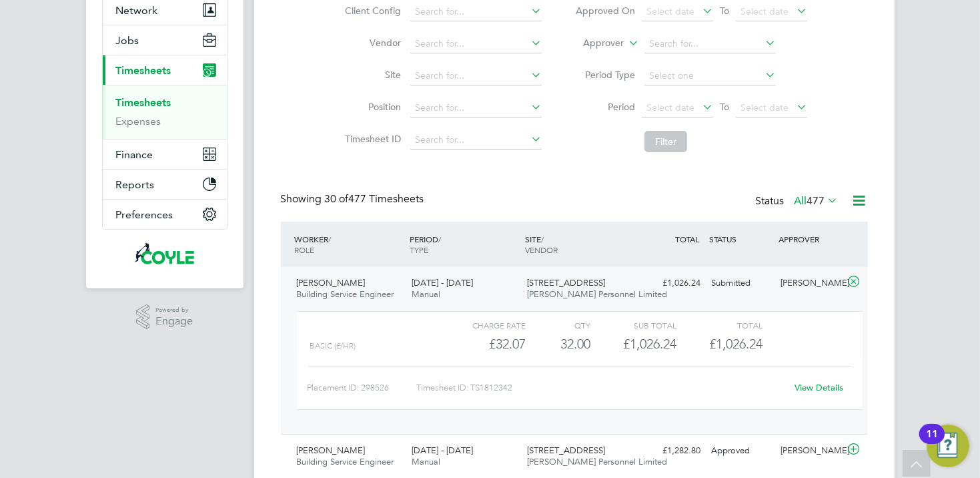  What do you see at coordinates (371, 139) in the screenshot?
I see `label: Timesheet ID` at bounding box center [371, 139].